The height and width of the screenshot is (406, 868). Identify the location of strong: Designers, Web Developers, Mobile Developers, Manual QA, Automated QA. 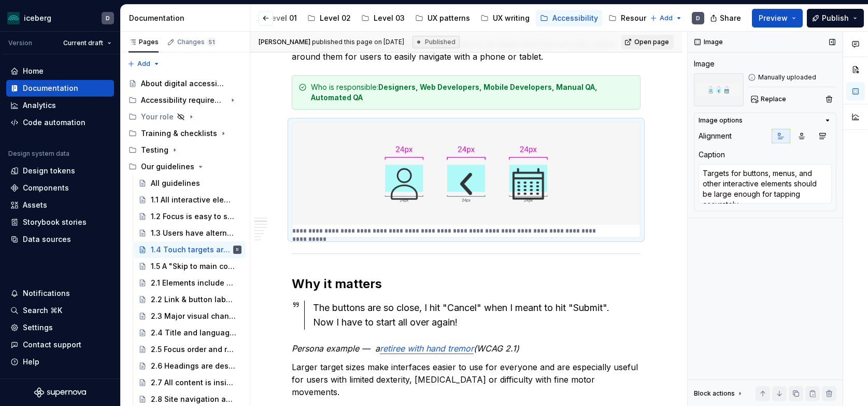
(455, 92).